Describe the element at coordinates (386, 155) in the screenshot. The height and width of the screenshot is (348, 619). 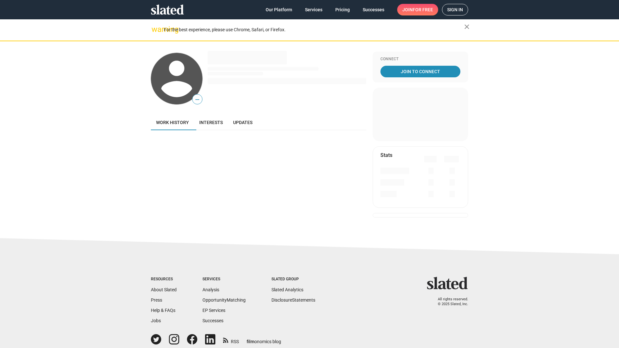
I see `mat-card-title: Stats` at that location.